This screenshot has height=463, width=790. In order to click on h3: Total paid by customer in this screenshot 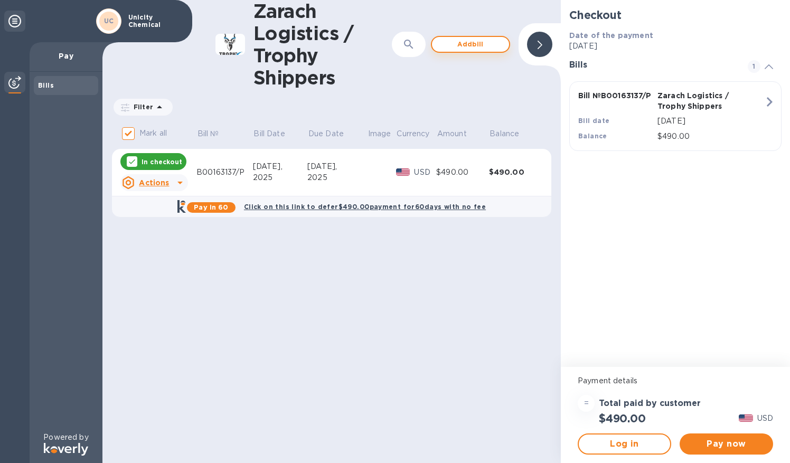, I will do `click(649, 403)`.